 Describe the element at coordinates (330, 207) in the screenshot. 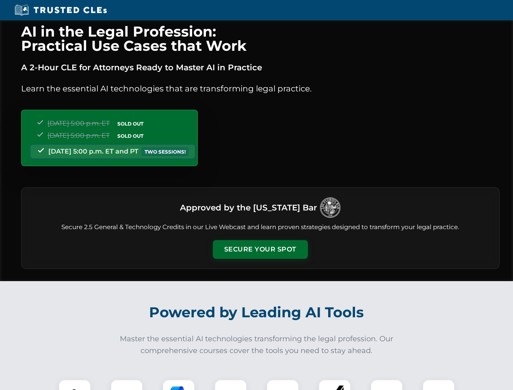

I see `img: Logo` at that location.